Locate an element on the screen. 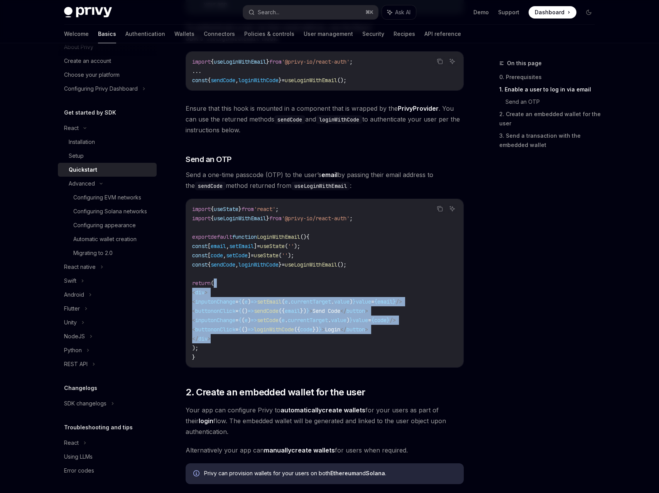 This screenshot has height=493, width=659. h5: Changelogs is located at coordinates (81, 388).